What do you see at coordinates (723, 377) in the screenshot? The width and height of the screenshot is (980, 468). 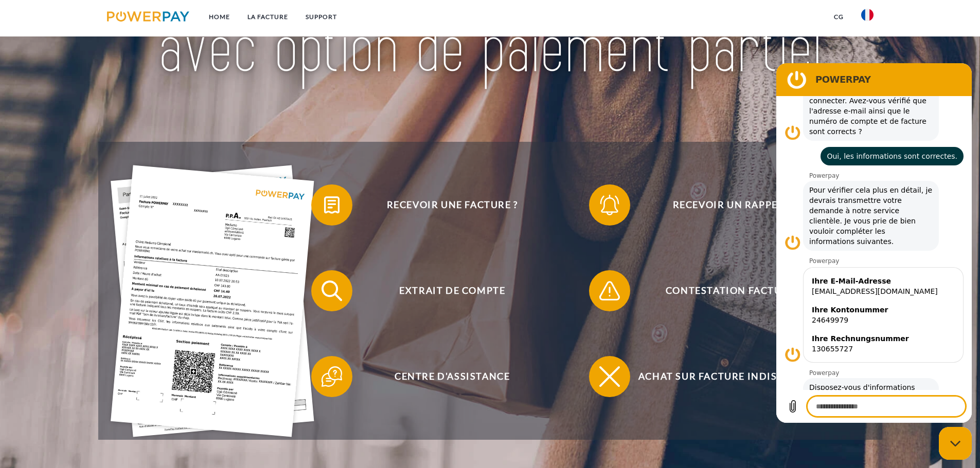 I see `button: Achat sur facture indisponible` at bounding box center [723, 377].